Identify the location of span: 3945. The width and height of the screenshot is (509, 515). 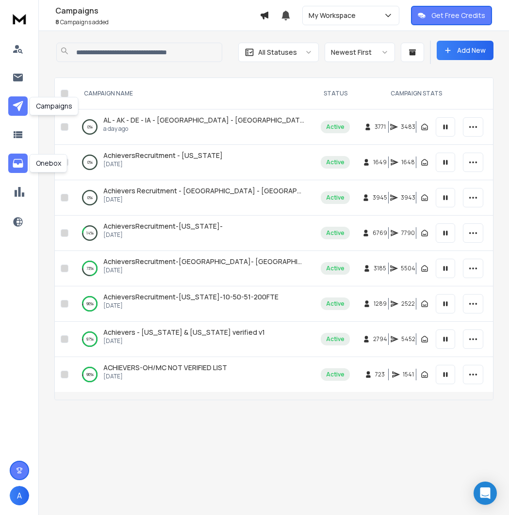
(380, 198).